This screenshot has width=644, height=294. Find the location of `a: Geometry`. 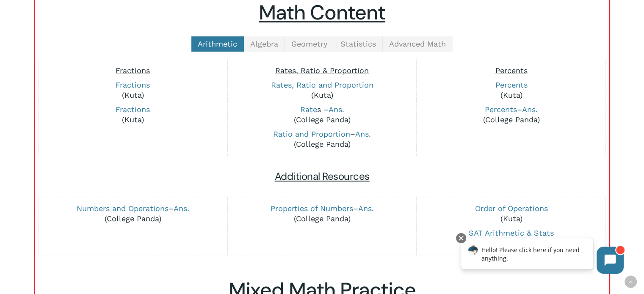

a: Geometry is located at coordinates (310, 44).